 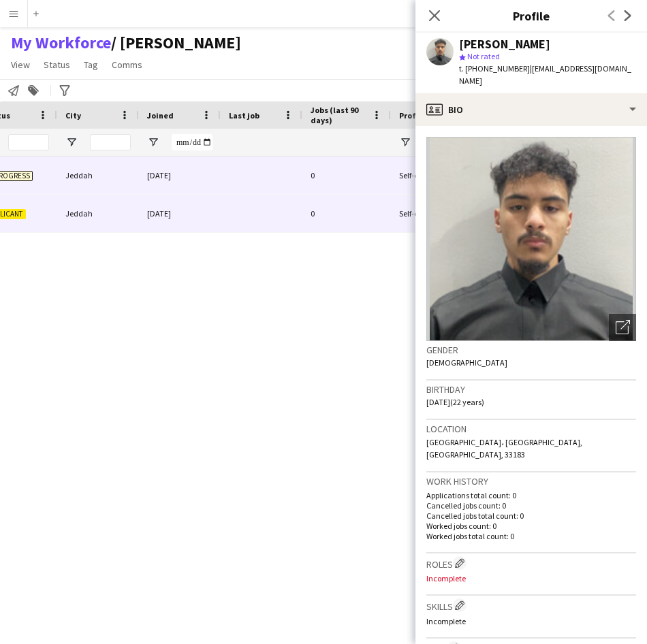 What do you see at coordinates (65, 90) in the screenshot?
I see `app-action-btn: Advanced filters` at bounding box center [65, 90].